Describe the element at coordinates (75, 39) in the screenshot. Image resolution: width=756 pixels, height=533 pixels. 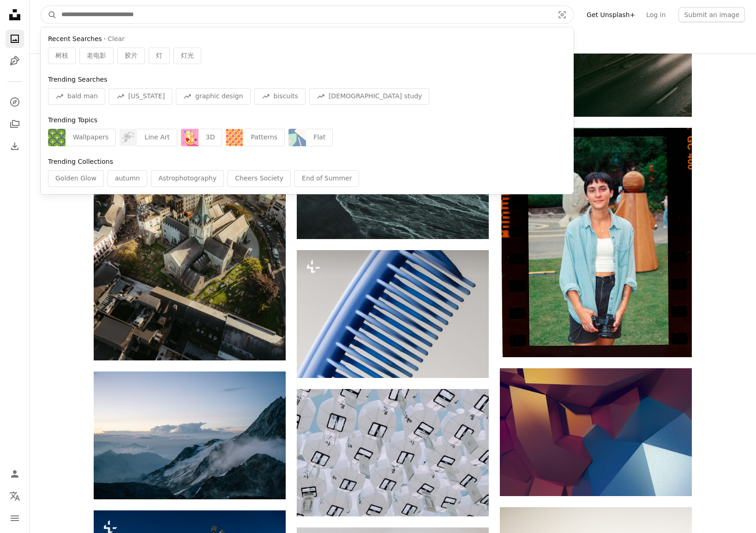
I see `span: Recent Searches` at that location.